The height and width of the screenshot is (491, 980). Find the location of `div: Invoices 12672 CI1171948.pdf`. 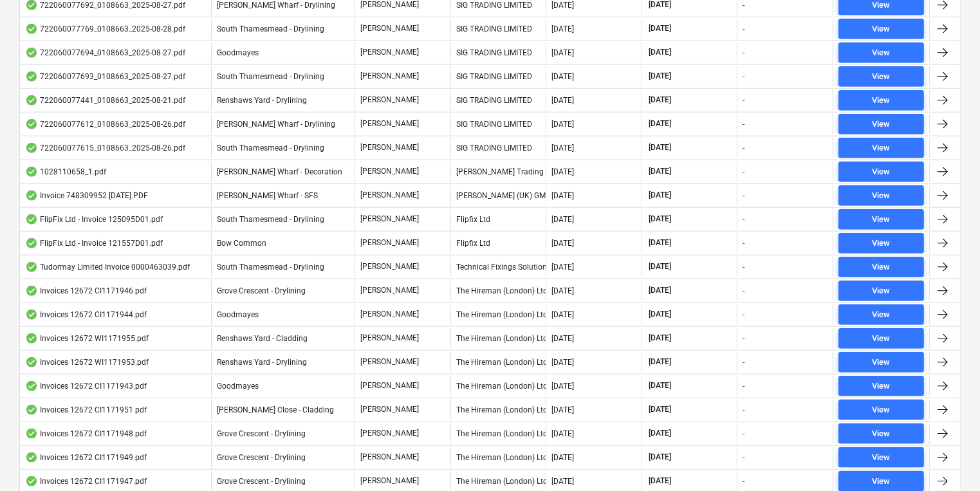

div: Invoices 12672 CI1171948.pdf is located at coordinates (86, 434).